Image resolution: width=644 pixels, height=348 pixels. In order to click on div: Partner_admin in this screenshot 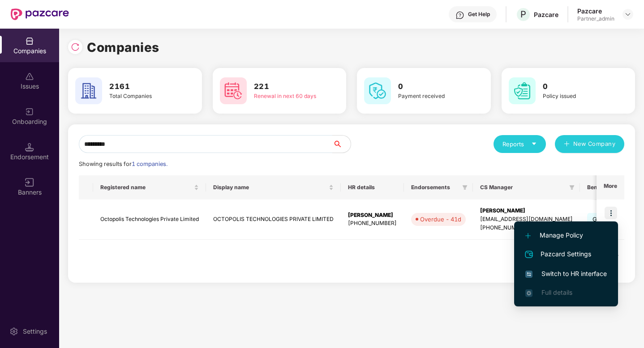, I will do `click(596, 19)`.